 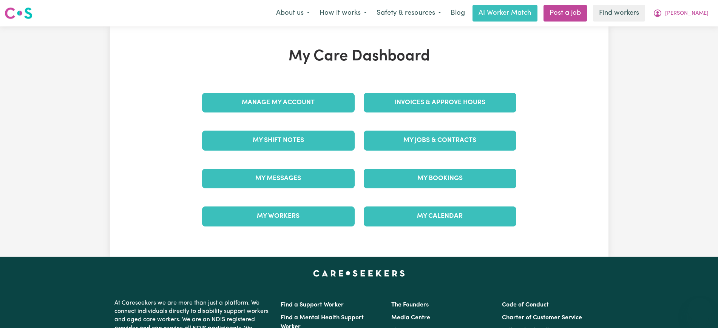 What do you see at coordinates (408, 13) in the screenshot?
I see `button: Safety & resources` at bounding box center [408, 13].